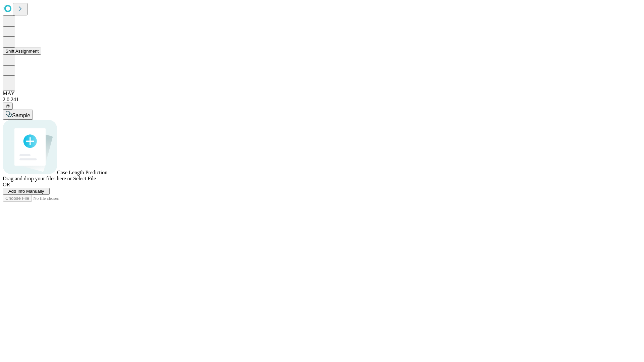  What do you see at coordinates (37, 178) in the screenshot?
I see `span: Drag and drop your files here or` at bounding box center [37, 178].